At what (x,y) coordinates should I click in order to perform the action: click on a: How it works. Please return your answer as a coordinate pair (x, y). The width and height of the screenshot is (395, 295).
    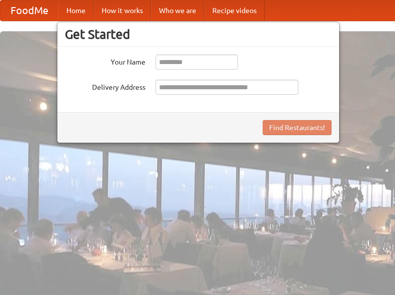
    Looking at the image, I should click on (122, 11).